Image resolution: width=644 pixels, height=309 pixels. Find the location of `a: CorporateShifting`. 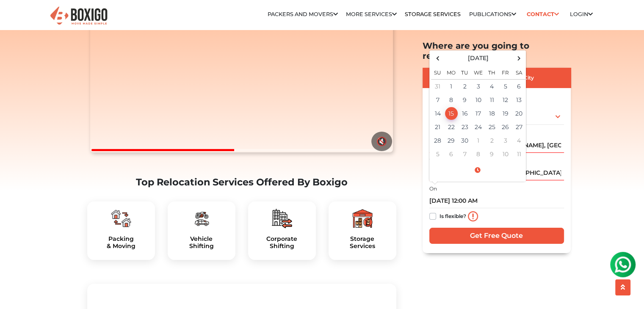

a: CorporateShifting is located at coordinates (282, 242).